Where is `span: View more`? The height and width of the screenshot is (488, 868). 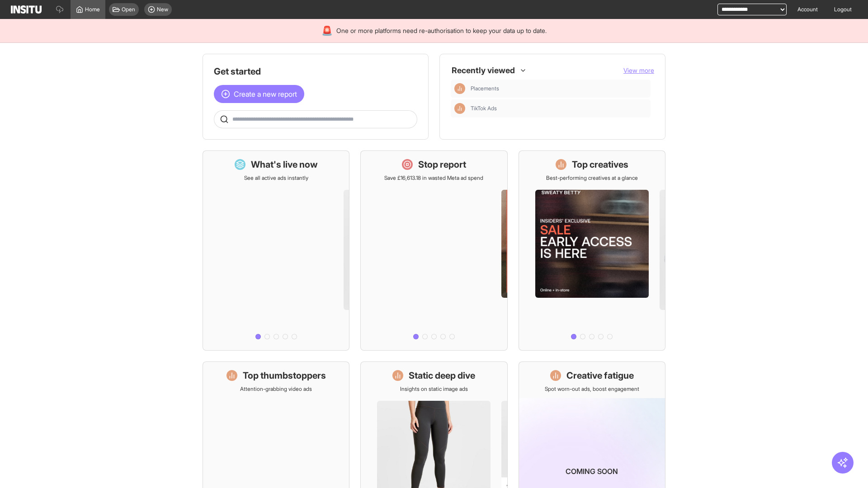
span: View more is located at coordinates (639, 70).